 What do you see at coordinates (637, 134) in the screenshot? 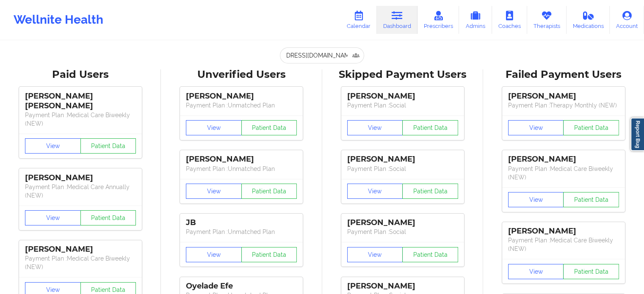
I see `a: Report Bug` at bounding box center [637, 134].